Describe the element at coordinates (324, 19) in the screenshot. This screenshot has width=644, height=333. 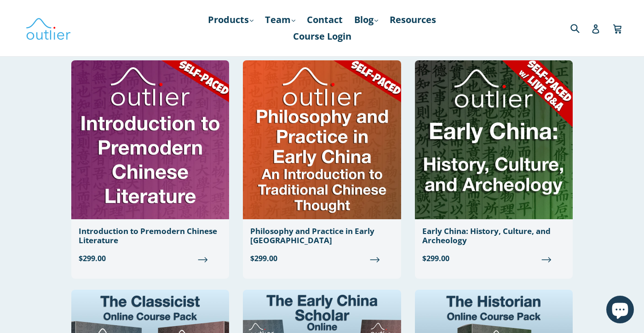
I see `a: Contact` at that location.